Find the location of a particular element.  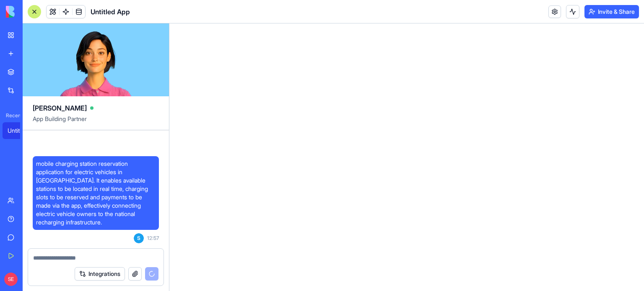

span: App Building Partner is located at coordinates (96, 122).